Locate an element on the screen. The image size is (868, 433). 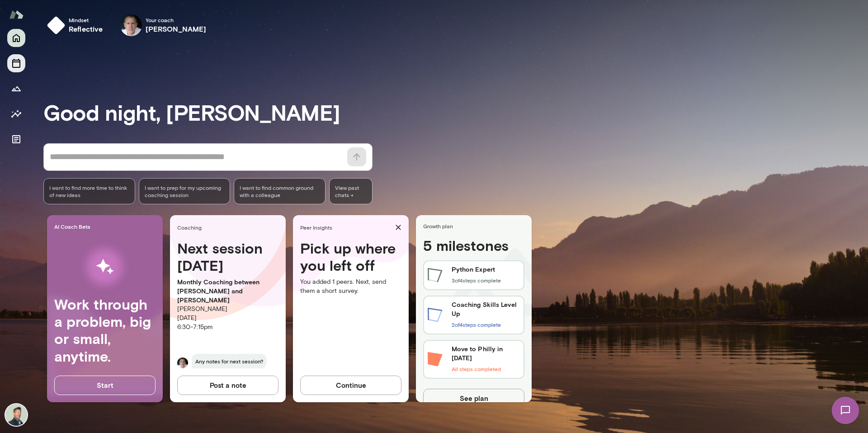
div: I want to prep for my upcoming coaching session is located at coordinates (185, 191).